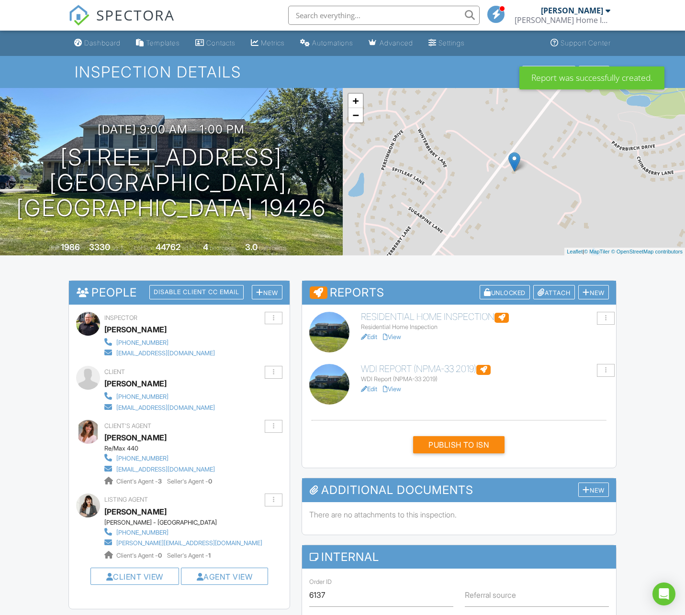 This screenshot has width=685, height=615. I want to click on div: Open Intercom Messenger, so click(664, 594).